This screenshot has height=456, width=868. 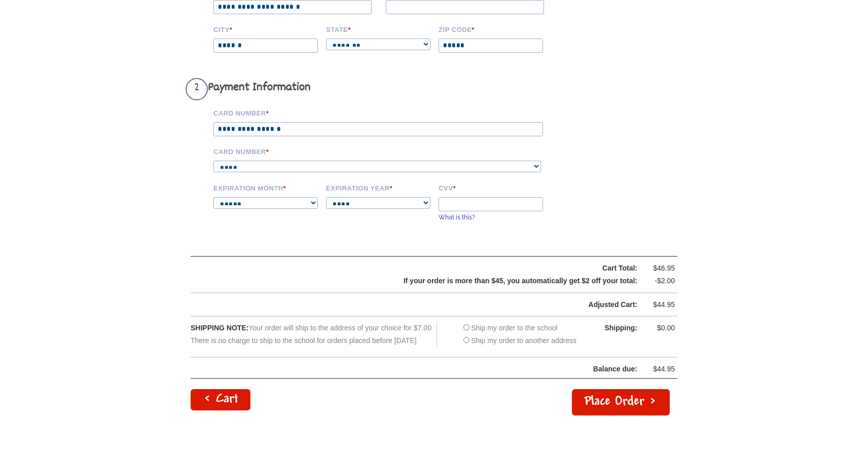 What do you see at coordinates (660, 268) in the screenshot?
I see `div: $46.95` at bounding box center [660, 268].